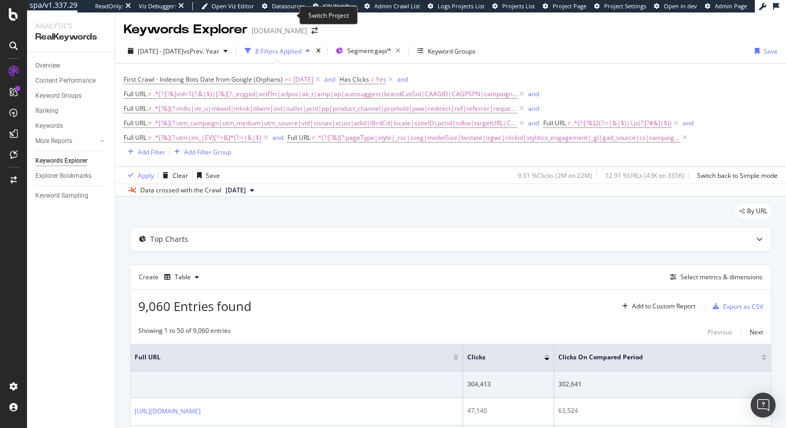 This screenshot has width=786, height=428. What do you see at coordinates (233, 6) in the screenshot?
I see `span: Open Viz Editor` at bounding box center [233, 6].